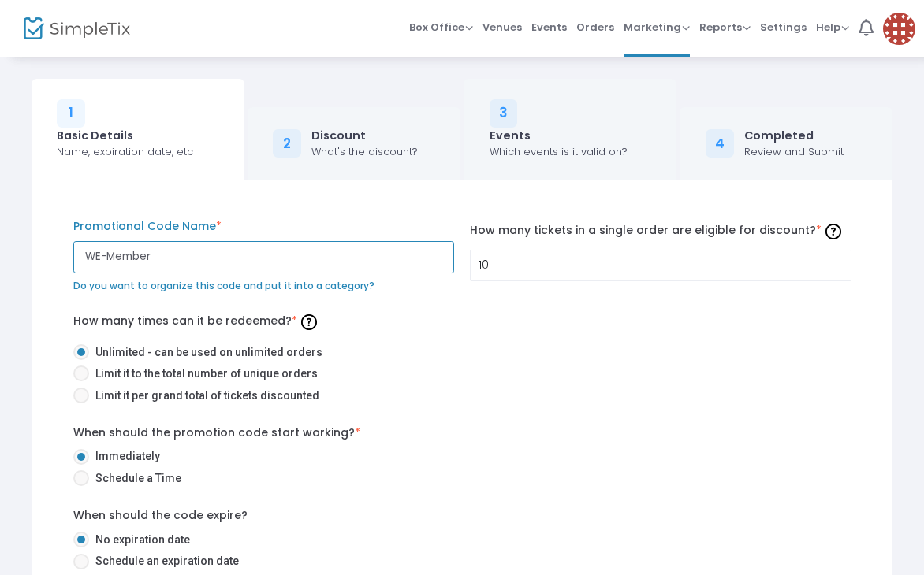  What do you see at coordinates (197, 321) in the screenshot?
I see `span: How many times can it be redeemed?` at bounding box center [197, 321].